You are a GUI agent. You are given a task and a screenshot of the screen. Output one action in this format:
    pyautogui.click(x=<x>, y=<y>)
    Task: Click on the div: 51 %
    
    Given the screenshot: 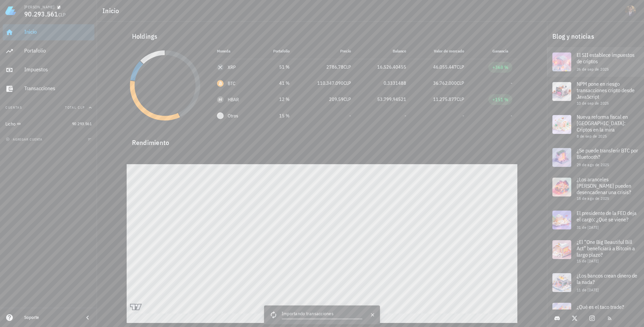 What is the action you would take?
    pyautogui.click(x=276, y=67)
    